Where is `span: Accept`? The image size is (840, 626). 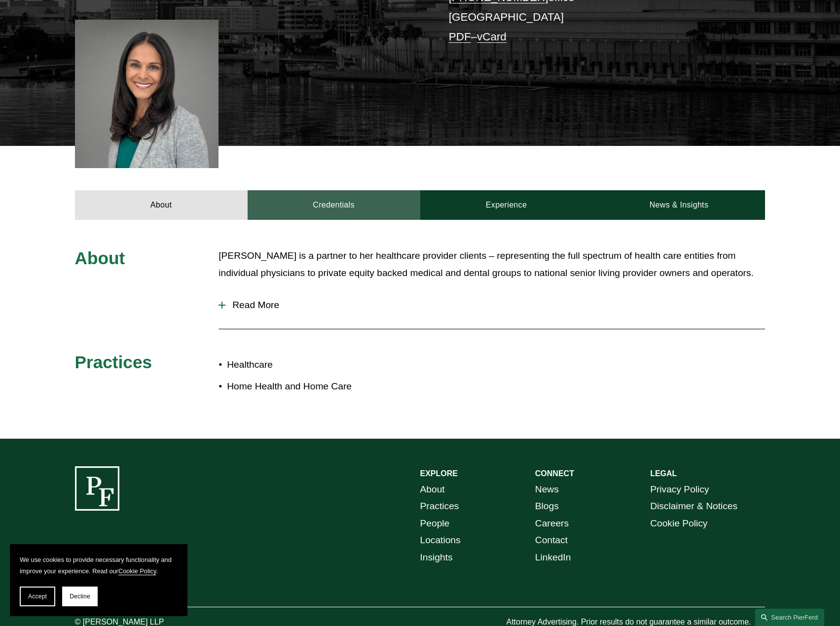
span: Accept is located at coordinates (37, 596).